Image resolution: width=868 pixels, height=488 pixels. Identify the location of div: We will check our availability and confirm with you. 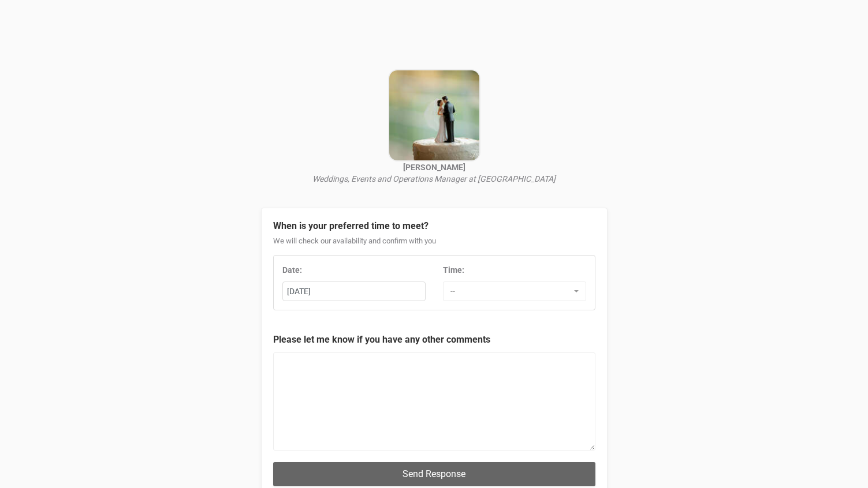
(434, 246).